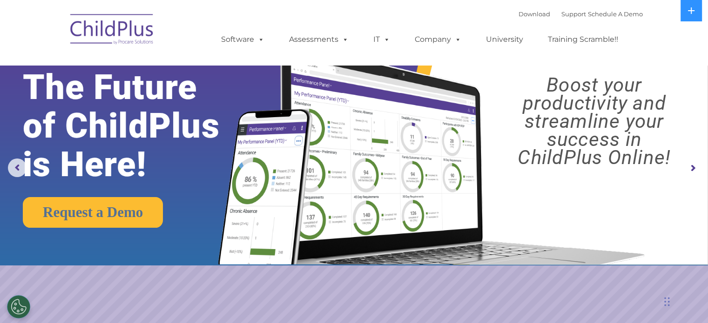 The width and height of the screenshot is (708, 323). I want to click on a: Schedule A Demo, so click(615, 14).